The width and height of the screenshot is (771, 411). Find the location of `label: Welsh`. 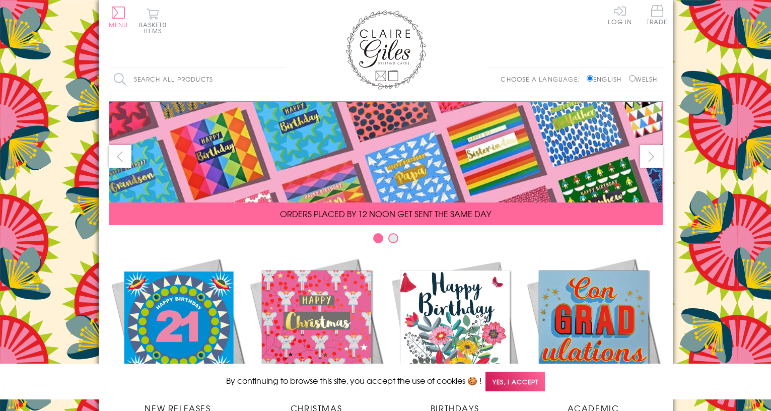

label: Welsh is located at coordinates (643, 79).